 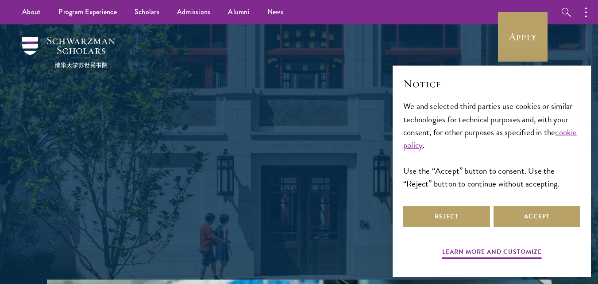 What do you see at coordinates (492, 253) in the screenshot?
I see `button: Learn more and customize` at bounding box center [492, 253].